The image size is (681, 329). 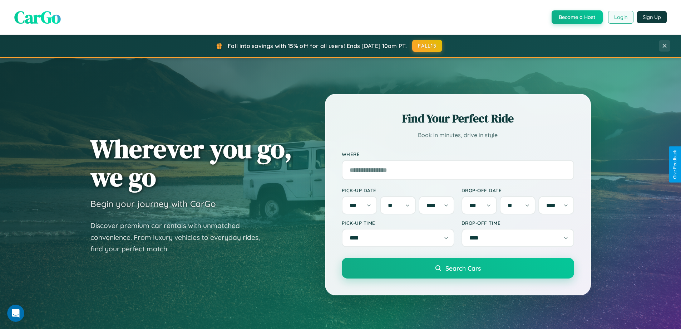 I want to click on p: Book in minutes, drive in style, so click(x=458, y=135).